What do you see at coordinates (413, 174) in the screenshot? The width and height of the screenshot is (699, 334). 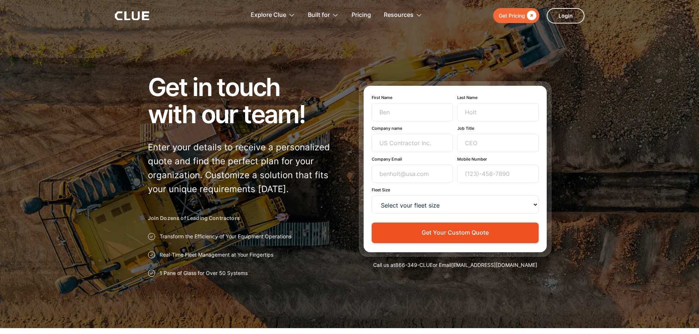 I see `input: benholt@usa.com` at bounding box center [413, 174].